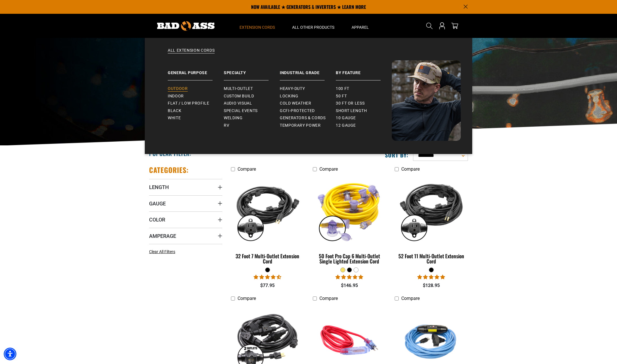  I want to click on div: $77.95, so click(267, 286).